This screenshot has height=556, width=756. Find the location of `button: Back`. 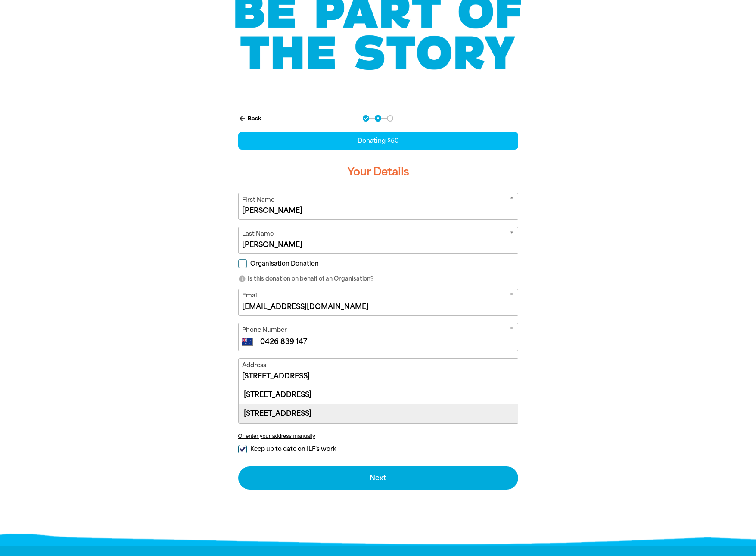

button: Back is located at coordinates (250, 119).